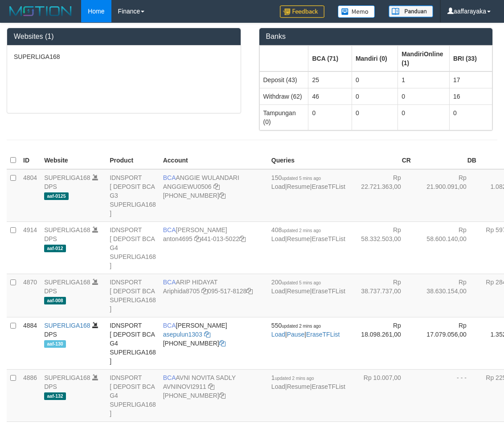  I want to click on a: Copy 4062281875 to clipboard, so click(222, 343).